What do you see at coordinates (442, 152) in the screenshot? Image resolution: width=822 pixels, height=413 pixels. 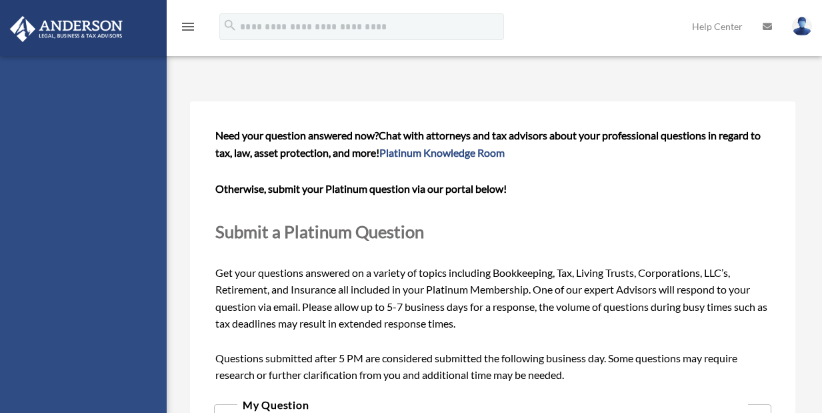 I see `a: Platinum Knowledge Room` at bounding box center [442, 152].